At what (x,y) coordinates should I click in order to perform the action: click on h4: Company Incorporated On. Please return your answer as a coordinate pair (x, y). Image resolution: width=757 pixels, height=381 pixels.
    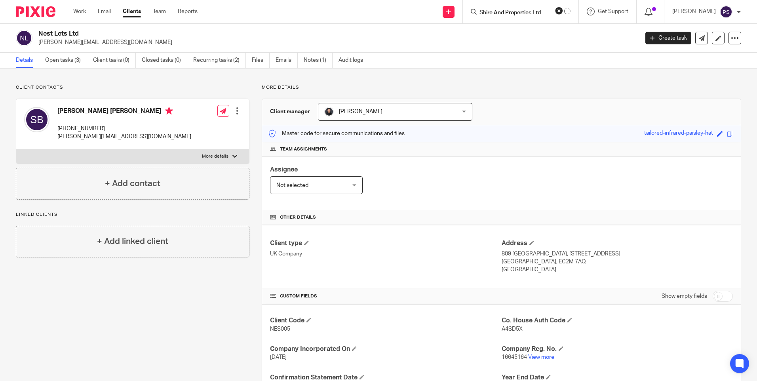
    Looking at the image, I should click on (386, 349).